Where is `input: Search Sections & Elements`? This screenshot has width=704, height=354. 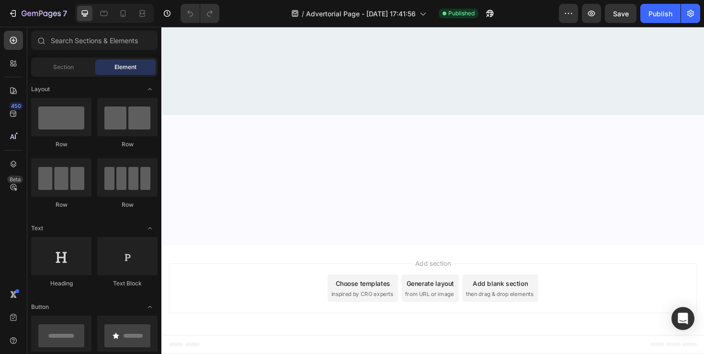 input: Search Sections & Elements is located at coordinates (94, 40).